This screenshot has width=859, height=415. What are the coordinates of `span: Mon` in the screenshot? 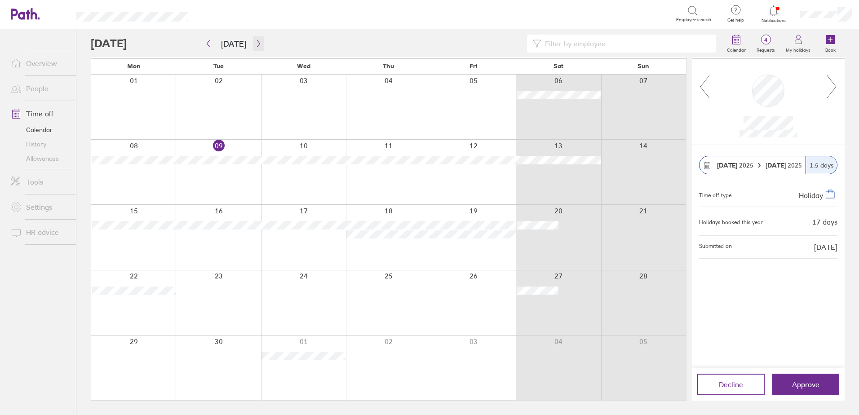 It's located at (134, 66).